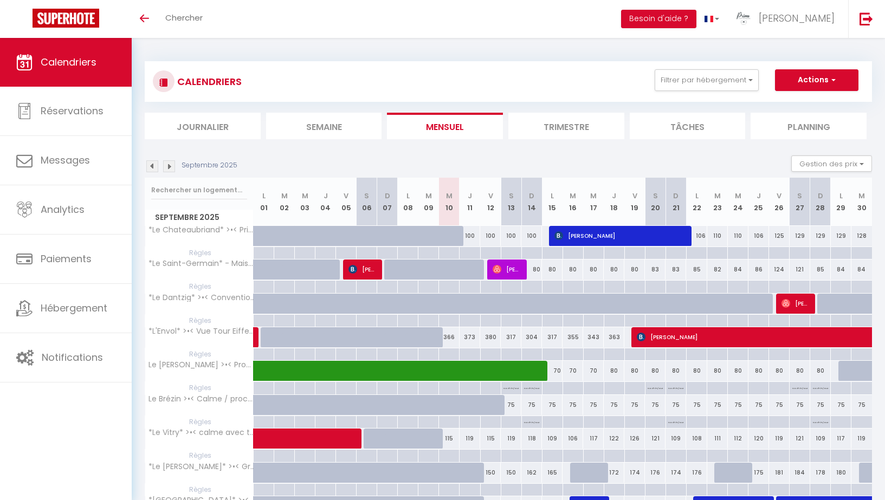  Describe the element at coordinates (759, 236) in the screenshot. I see `div: 106` at that location.